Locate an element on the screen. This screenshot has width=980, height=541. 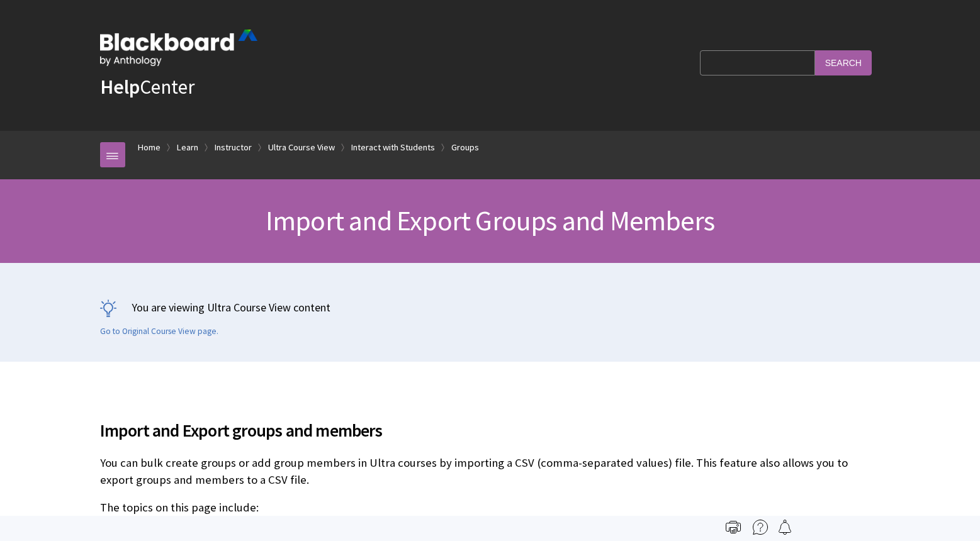
p: You can bulk create groups or add group members in Ultra courses by importing a CSV (comma-separa... is located at coordinates (490, 472).